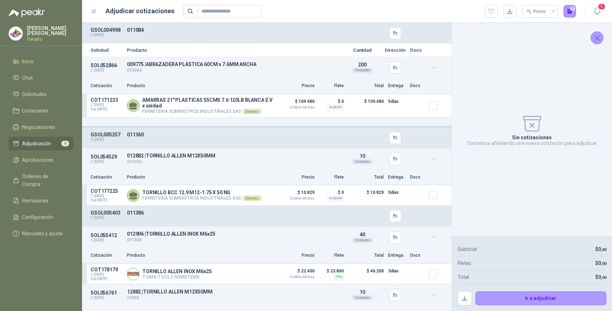  Describe the element at coordinates (234, 213) in the screenshot. I see `p: 011386` at that location.